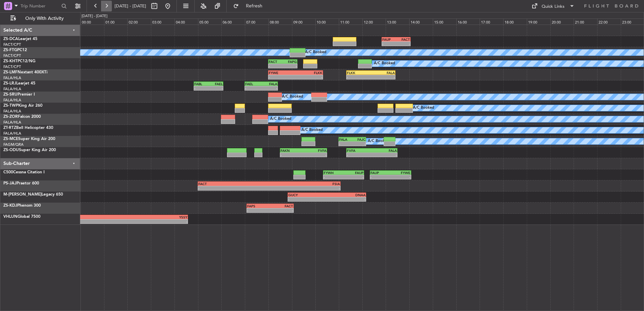 The image size is (644, 311). What do you see at coordinates (10, 84) in the screenshot?
I see `span: ZS-LRJ` at bounding box center [10, 84].